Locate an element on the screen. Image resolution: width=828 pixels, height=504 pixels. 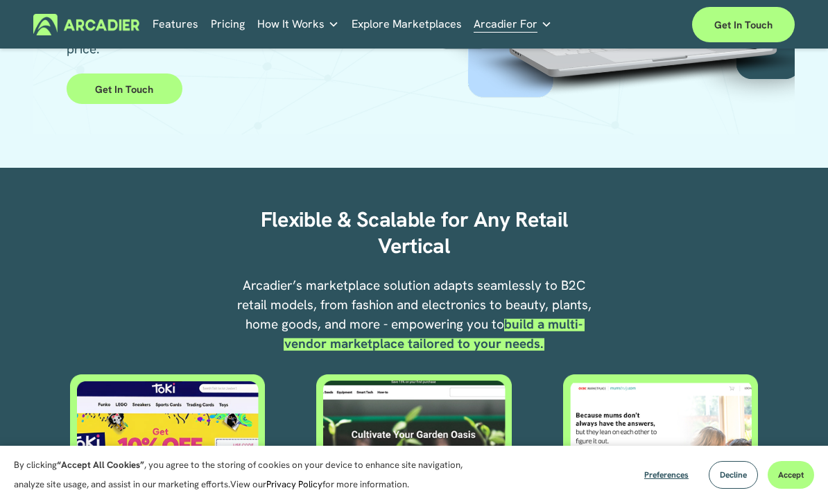
span: How It Works is located at coordinates (291, 25).